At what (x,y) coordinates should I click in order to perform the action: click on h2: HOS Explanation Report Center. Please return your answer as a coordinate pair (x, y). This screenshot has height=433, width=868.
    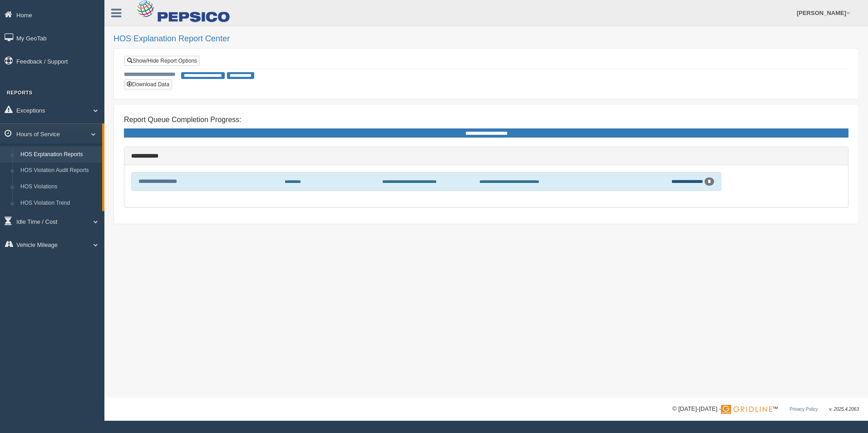
    Looking at the image, I should click on (486, 39).